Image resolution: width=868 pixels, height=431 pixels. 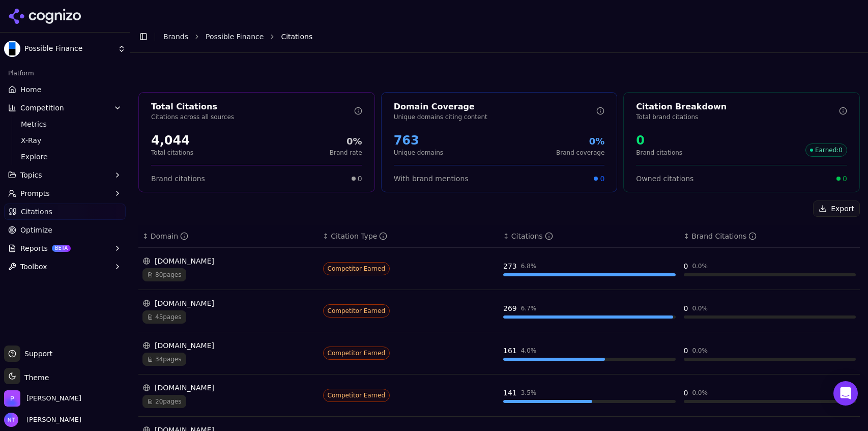 What do you see at coordinates (510, 308) in the screenshot?
I see `div: 269` at bounding box center [510, 308].